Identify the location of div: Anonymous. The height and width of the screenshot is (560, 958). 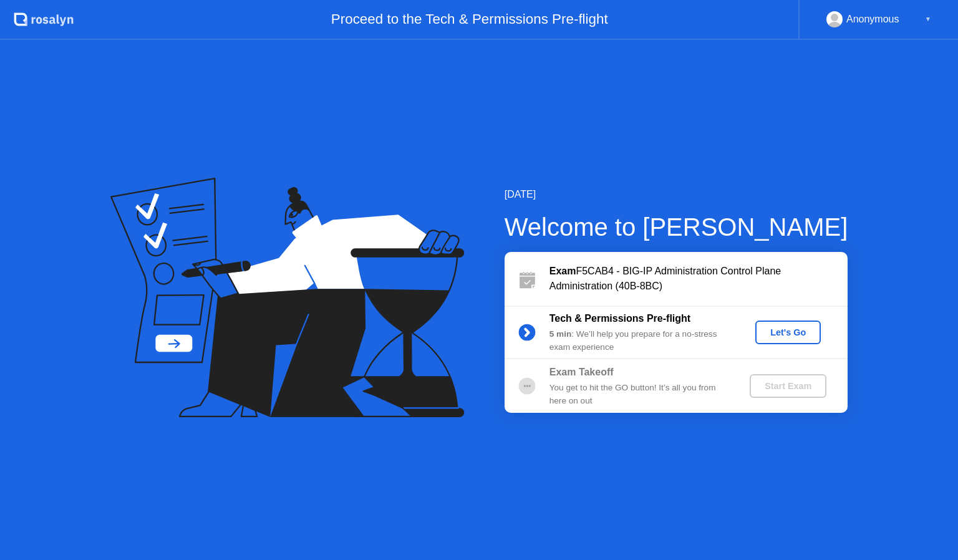
(873, 20).